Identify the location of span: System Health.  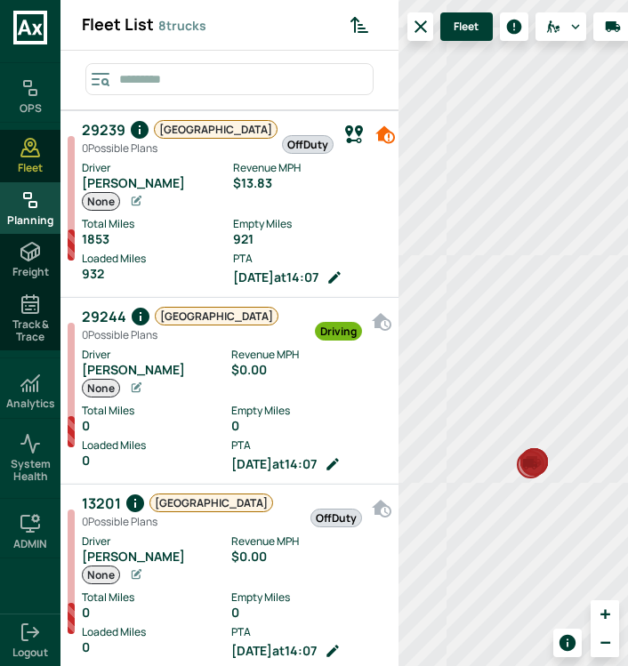
(30, 471).